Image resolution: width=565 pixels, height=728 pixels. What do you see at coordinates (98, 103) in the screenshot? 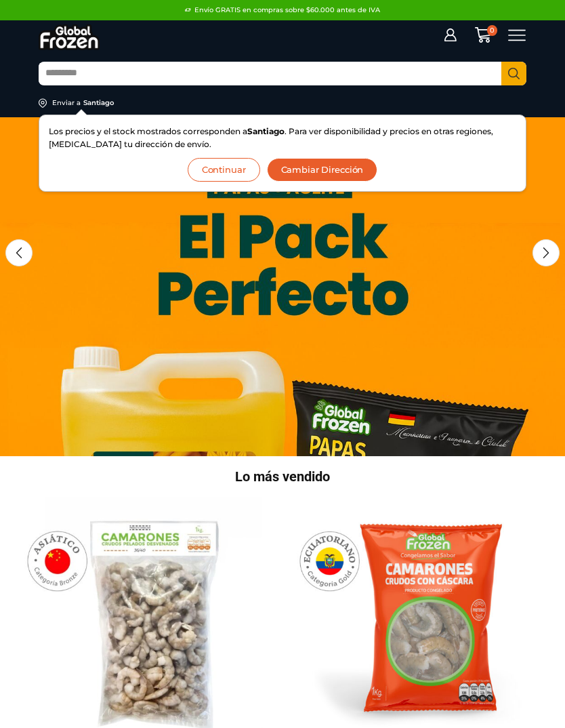
I see `div: Santiago` at bounding box center [98, 103].